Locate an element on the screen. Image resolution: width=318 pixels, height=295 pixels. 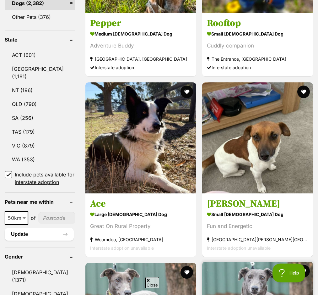
div: Fun and Energetic is located at coordinates (258, 226).